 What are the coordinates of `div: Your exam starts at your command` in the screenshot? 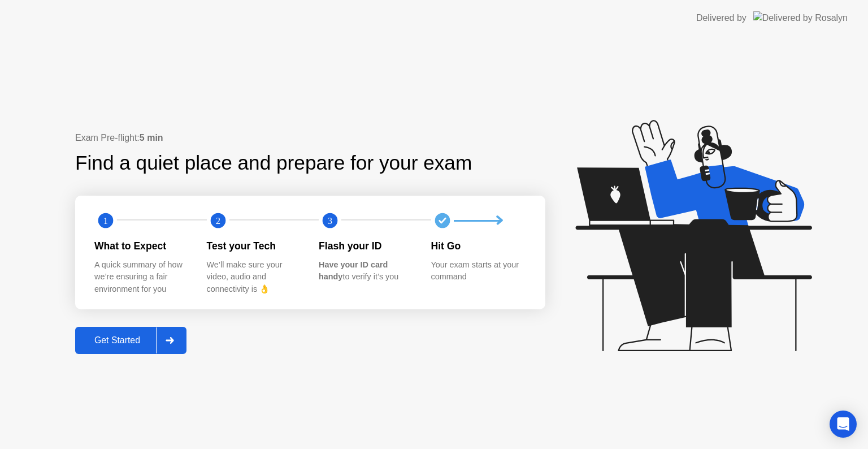 It's located at (478, 271).